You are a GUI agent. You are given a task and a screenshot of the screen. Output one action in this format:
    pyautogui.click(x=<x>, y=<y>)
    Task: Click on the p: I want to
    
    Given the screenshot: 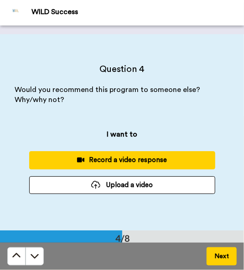 What is the action you would take?
    pyautogui.click(x=122, y=134)
    